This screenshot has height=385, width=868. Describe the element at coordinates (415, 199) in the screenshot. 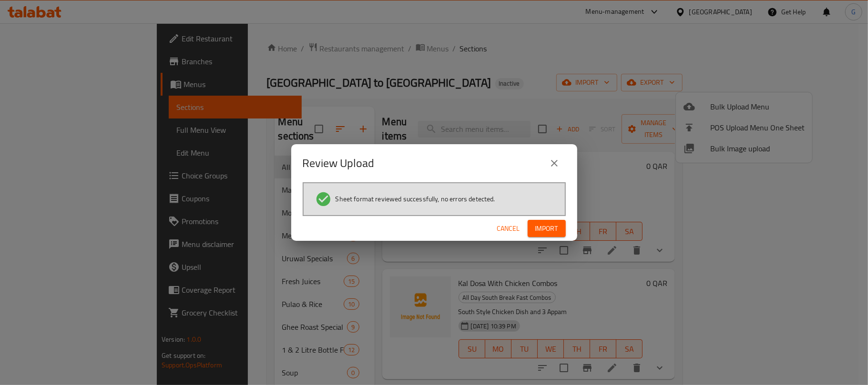

I see `span: Sheet format reviewed successfully, no errors detected.` at that location.